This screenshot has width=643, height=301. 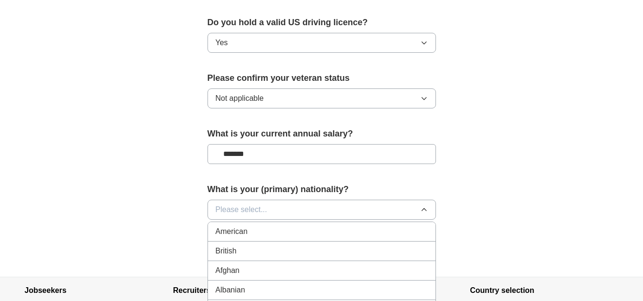 I want to click on label: What is your current annual salary?, so click(x=321, y=134).